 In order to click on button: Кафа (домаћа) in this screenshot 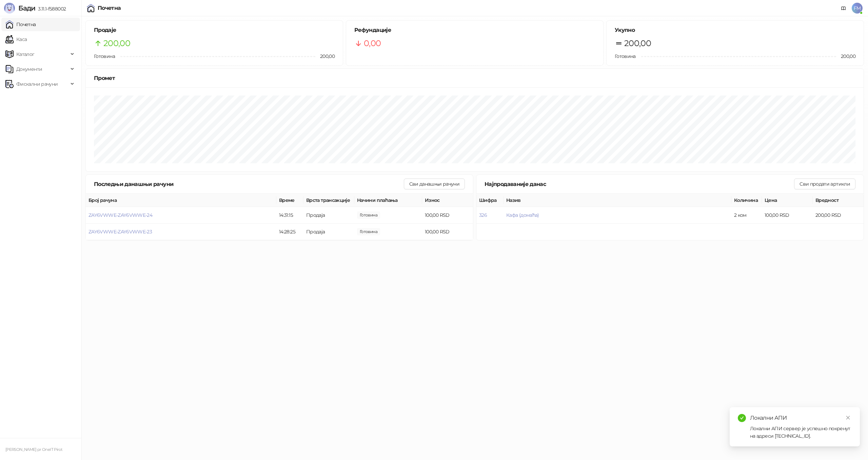, I will do `click(522, 215)`.